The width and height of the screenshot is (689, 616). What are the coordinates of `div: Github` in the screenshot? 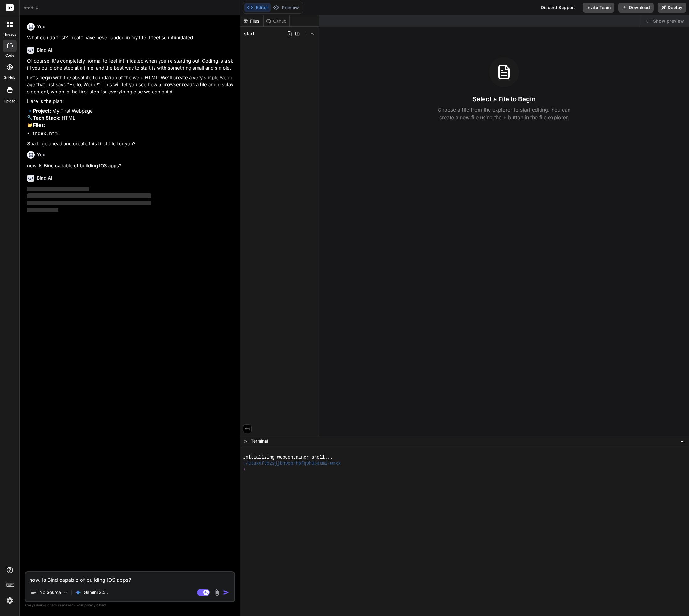 It's located at (276, 21).